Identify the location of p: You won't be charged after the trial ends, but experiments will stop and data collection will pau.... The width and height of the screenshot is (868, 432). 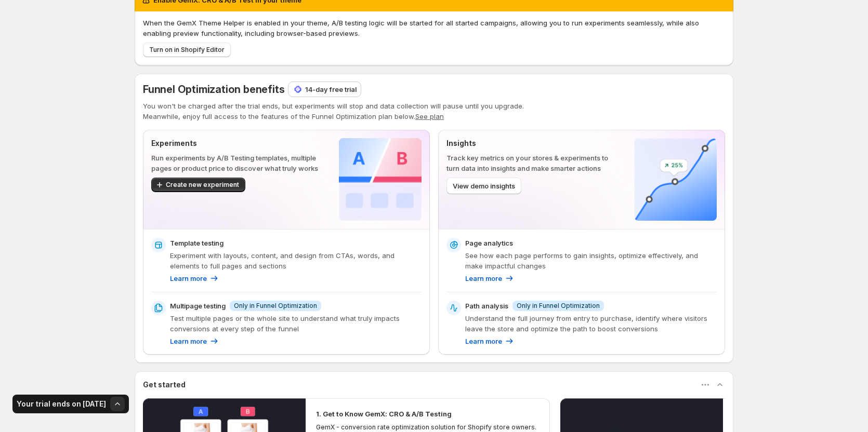
(434, 106).